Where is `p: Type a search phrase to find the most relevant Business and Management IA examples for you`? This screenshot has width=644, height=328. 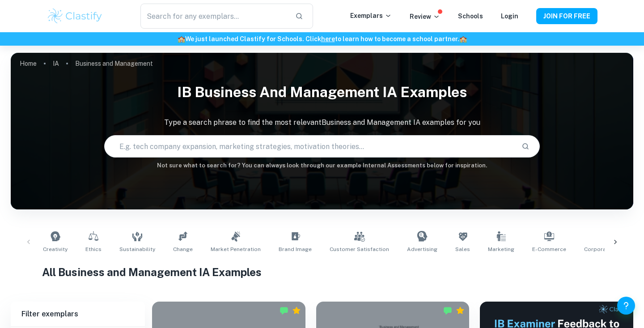 p: Type a search phrase to find the most relevant Business and Management IA examples for you is located at coordinates (322, 123).